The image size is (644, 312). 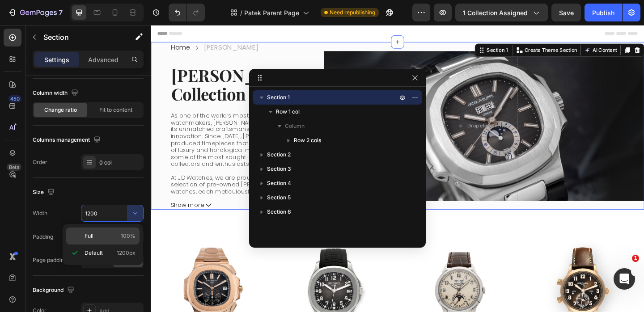 What do you see at coordinates (98, 75) in the screenshot?
I see `h2: Collection` at bounding box center [98, 75].